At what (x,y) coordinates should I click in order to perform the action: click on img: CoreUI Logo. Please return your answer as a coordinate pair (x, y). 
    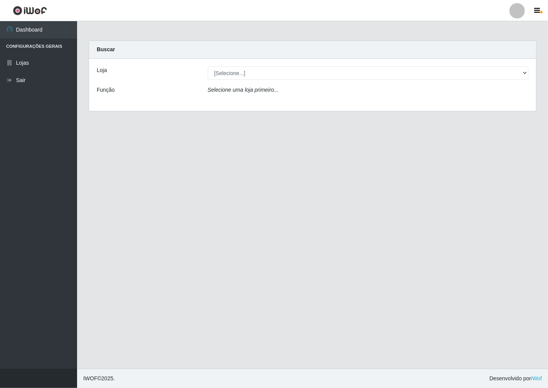
    Looking at the image, I should click on (30, 10).